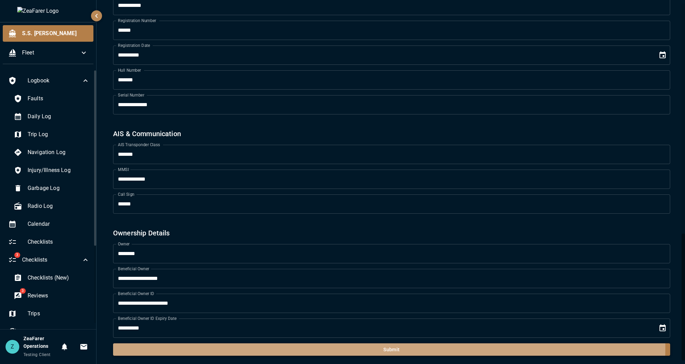 The height and width of the screenshot is (364, 685). What do you see at coordinates (134, 269) in the screenshot?
I see `label: Beneficial Owner` at bounding box center [134, 269].